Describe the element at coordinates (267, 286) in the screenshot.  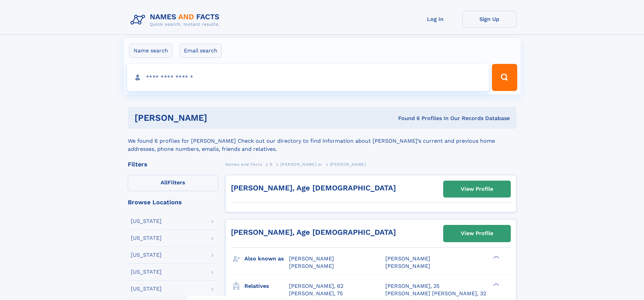
I see `h3: Relatives` at that location.